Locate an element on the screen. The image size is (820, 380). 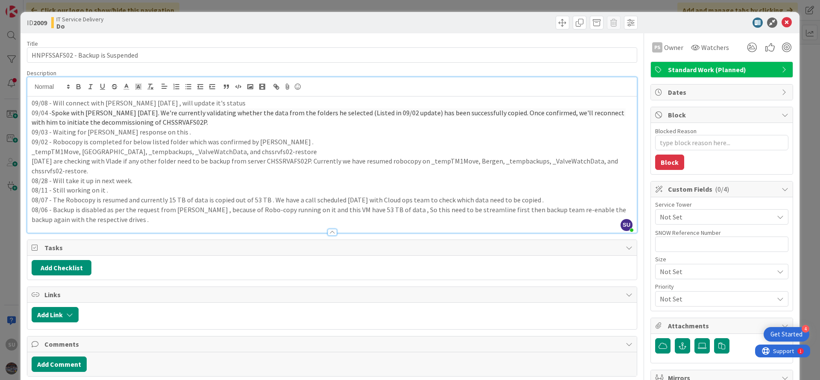
span: Tasks is located at coordinates (333, 248).